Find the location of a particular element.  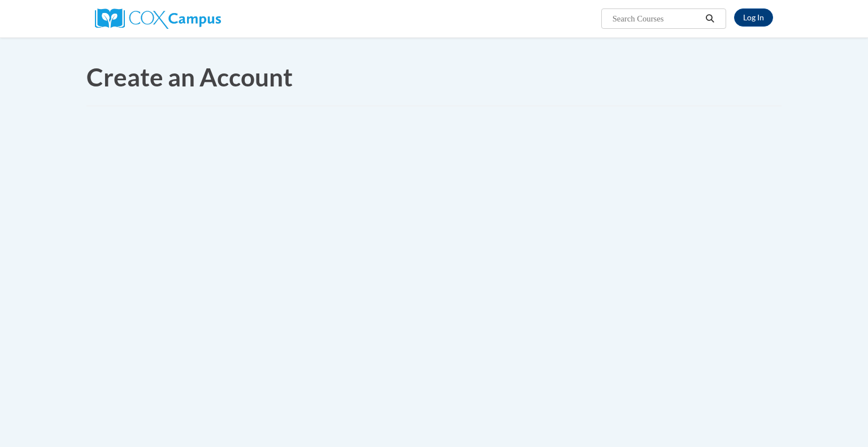

button: Search is located at coordinates (710, 18).